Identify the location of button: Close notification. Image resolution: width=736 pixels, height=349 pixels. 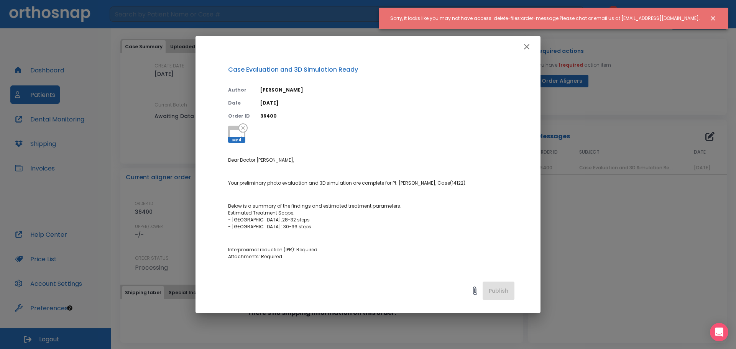
(713, 18).